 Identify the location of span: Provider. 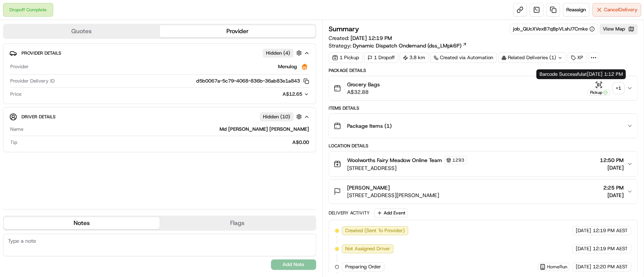
(19, 66).